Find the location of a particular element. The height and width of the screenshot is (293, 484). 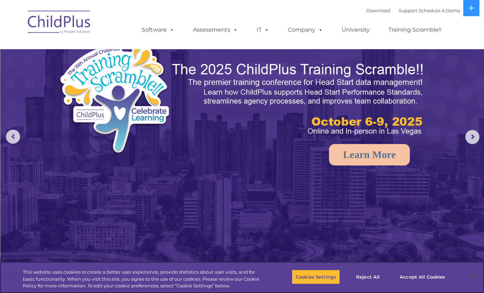

a: Learn More is located at coordinates (370, 155).